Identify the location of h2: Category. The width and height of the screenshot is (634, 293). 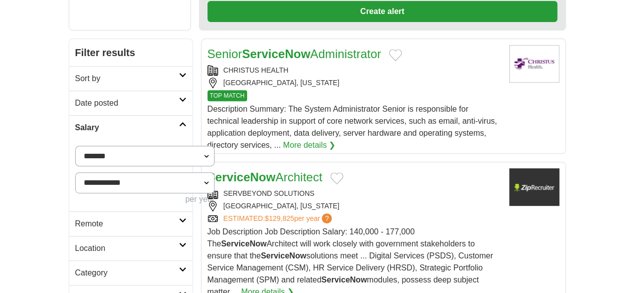
(127, 273).